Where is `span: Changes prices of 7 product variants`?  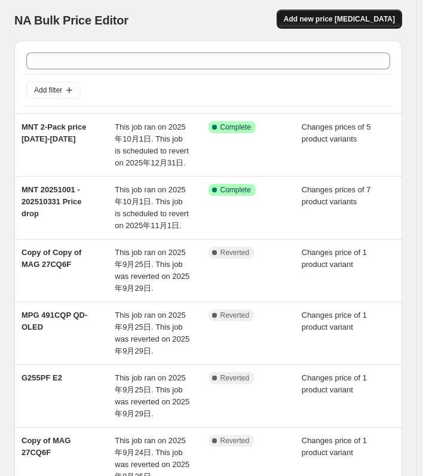
span: Changes prices of 7 product variants is located at coordinates (336, 195).